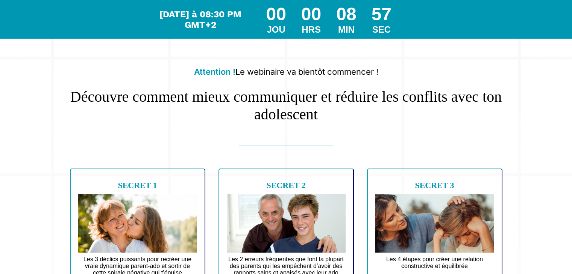  Describe the element at coordinates (434, 185) in the screenshot. I see `b: SECRET 3` at that location.